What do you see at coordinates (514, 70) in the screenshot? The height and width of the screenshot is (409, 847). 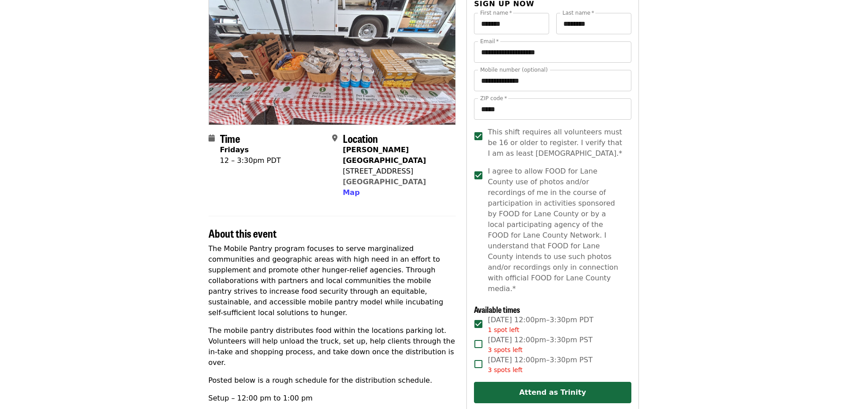 I see `label: Mobile number (optional)` at bounding box center [514, 70].